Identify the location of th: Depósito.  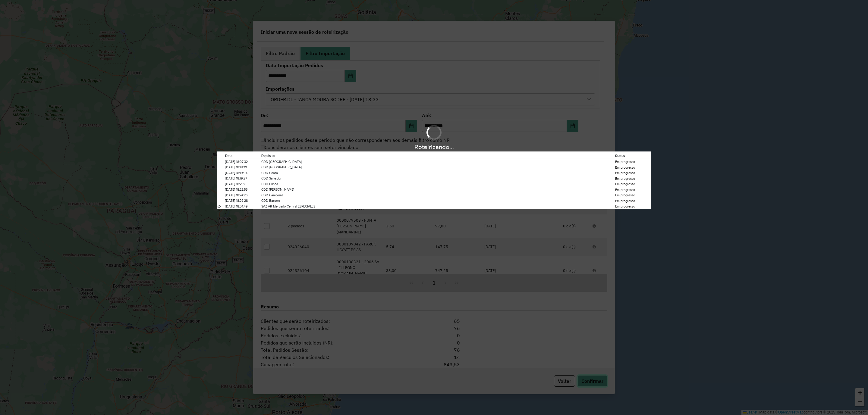
(438, 156).